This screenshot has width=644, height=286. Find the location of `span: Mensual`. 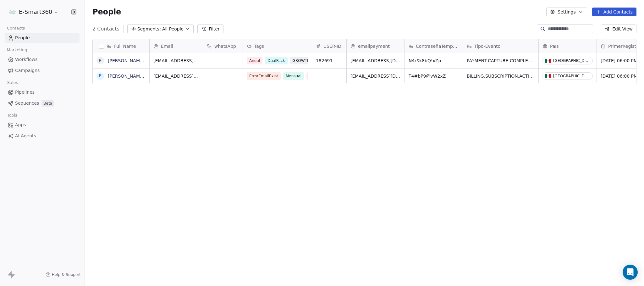

span: Mensual is located at coordinates (294, 76).